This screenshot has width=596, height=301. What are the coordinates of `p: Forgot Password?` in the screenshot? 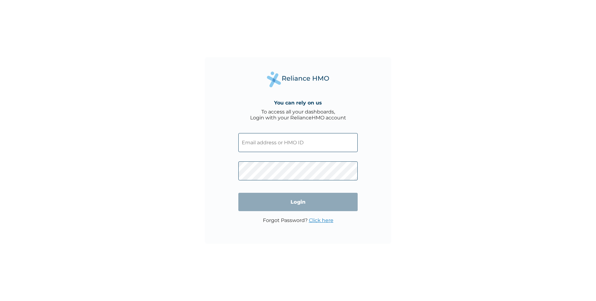 It's located at (298, 220).